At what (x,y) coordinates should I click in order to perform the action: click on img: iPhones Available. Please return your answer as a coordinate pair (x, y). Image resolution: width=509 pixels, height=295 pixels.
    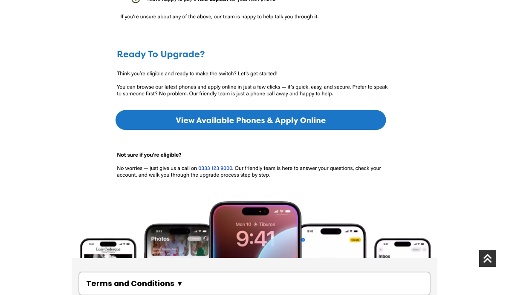
    Looking at the image, I should click on (254, 227).